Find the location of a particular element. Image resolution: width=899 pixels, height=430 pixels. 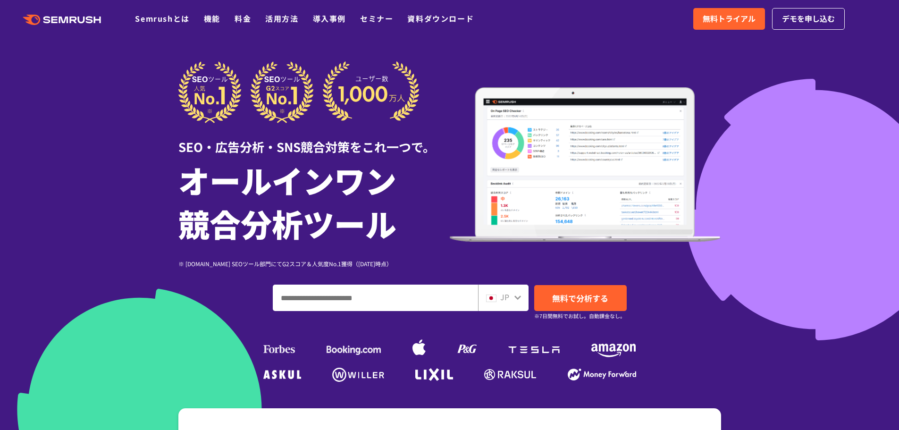

a: 無料トライアル is located at coordinates (729, 19).